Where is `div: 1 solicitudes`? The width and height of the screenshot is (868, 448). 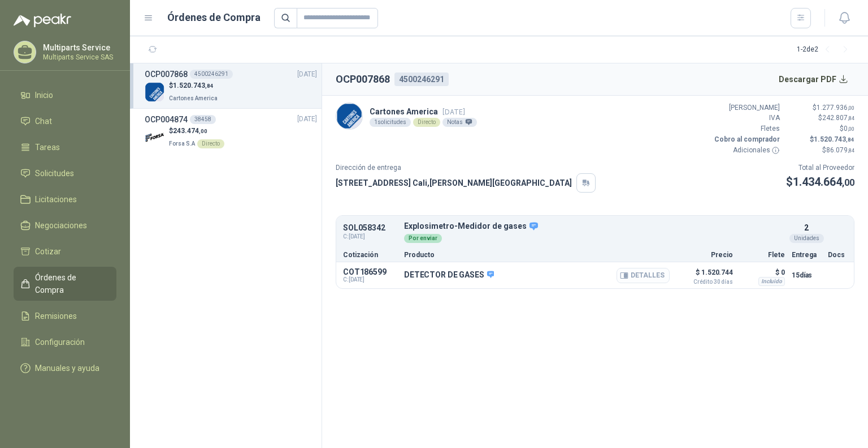
div: 1 solicitudes is located at coordinates (390, 123).